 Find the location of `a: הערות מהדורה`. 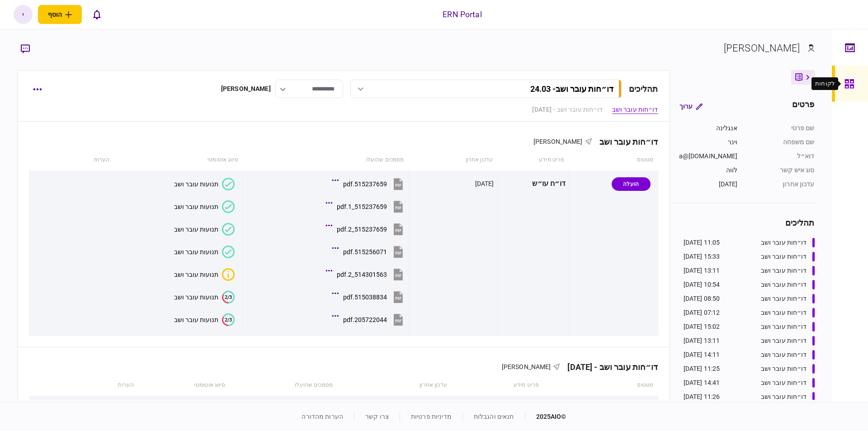

a: הערות מהדורה is located at coordinates (322, 417).